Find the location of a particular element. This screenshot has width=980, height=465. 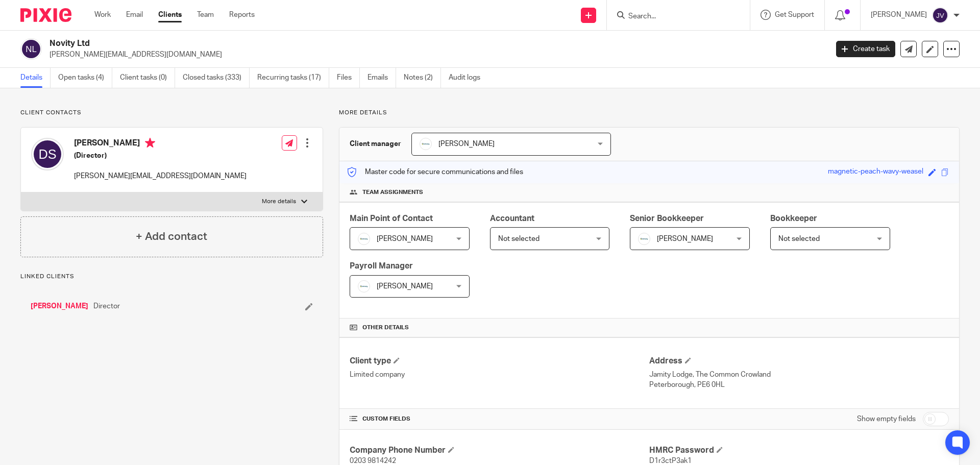

i: Primary is located at coordinates (150, 143).